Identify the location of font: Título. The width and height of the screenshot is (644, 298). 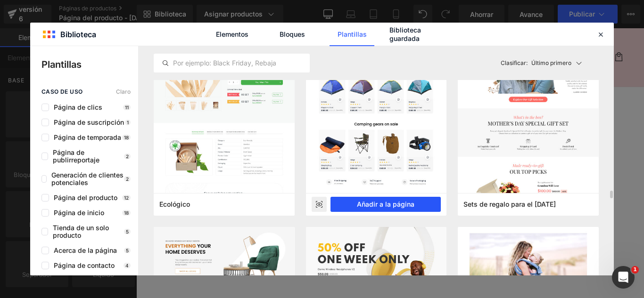
(302, 146).